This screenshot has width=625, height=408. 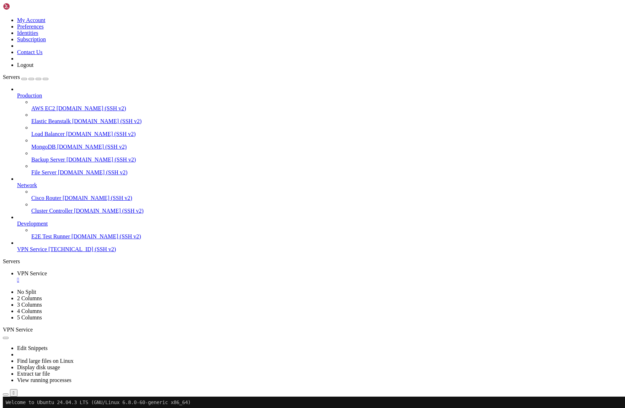 What do you see at coordinates (38, 367) in the screenshot?
I see `a: Display disk usage` at bounding box center [38, 367].